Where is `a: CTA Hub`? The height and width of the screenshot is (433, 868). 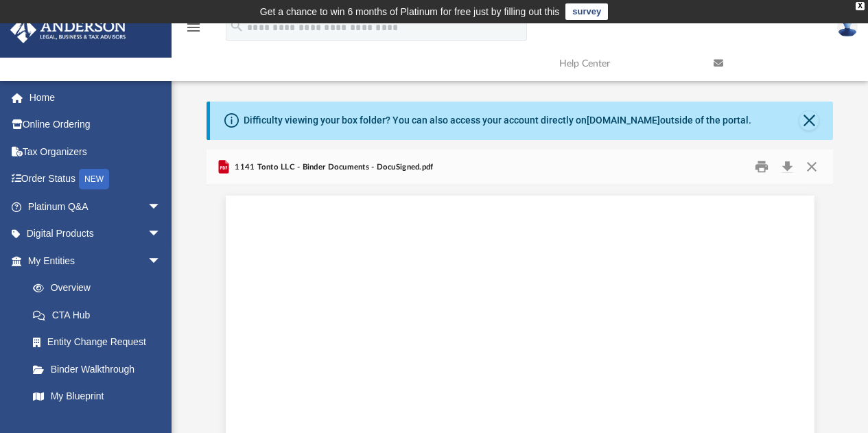 a: CTA Hub is located at coordinates (100, 315).